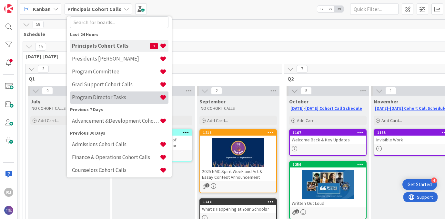 Image resolution: width=445 pixels, height=219 pixels. Describe the element at coordinates (111, 46) in the screenshot. I see `h4: Principals Cohort Calls` at that location.